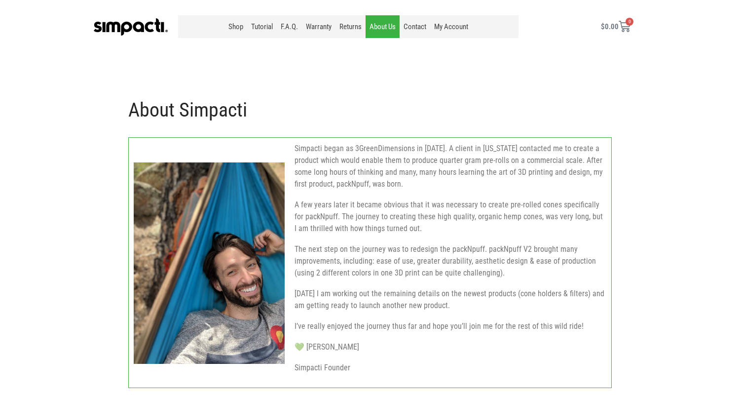 The image size is (740, 395). Describe the element at coordinates (383, 27) in the screenshot. I see `a: About Us` at that location.